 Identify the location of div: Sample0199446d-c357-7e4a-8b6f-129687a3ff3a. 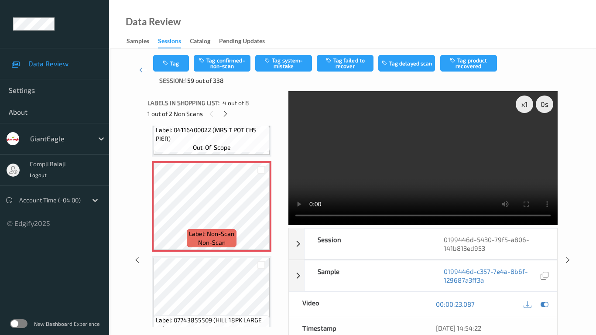
(423, 276).